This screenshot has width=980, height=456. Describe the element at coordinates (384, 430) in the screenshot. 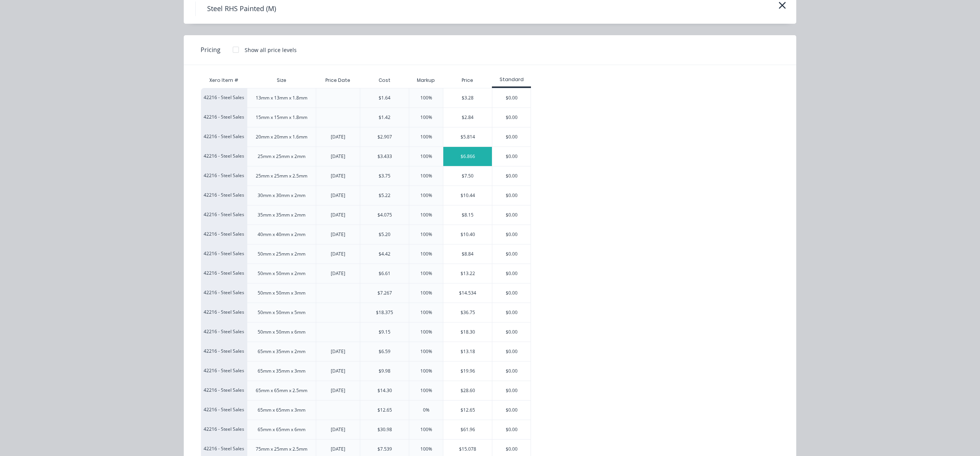

I see `div: $30.98` at that location.